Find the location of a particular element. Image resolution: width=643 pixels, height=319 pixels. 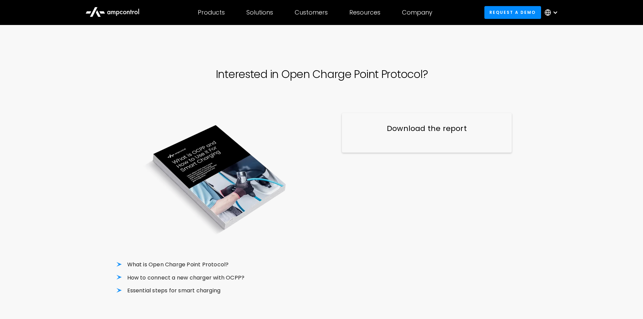

div: Solutions is located at coordinates (260, 12).